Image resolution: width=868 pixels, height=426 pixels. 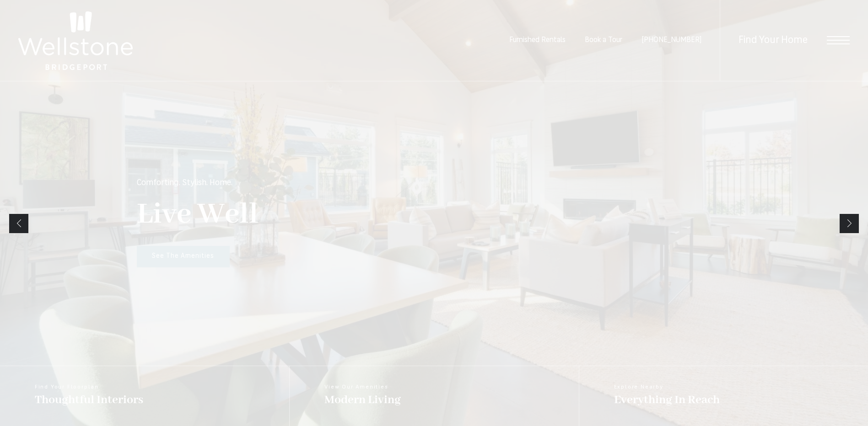 What do you see at coordinates (184, 183) in the screenshot?
I see `p: Comforting. Stylish. Home.` at bounding box center [184, 183].